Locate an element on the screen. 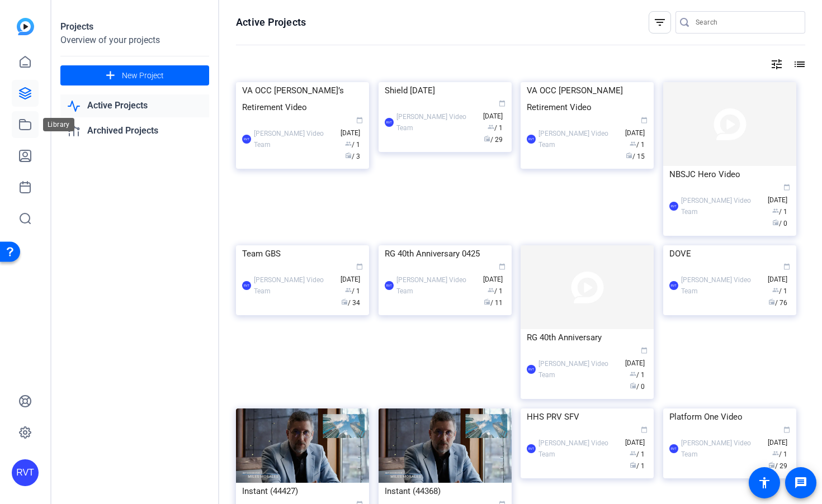 Image resolution: width=822 pixels, height=504 pixels. div: Platform One Video is located at coordinates (730, 417).